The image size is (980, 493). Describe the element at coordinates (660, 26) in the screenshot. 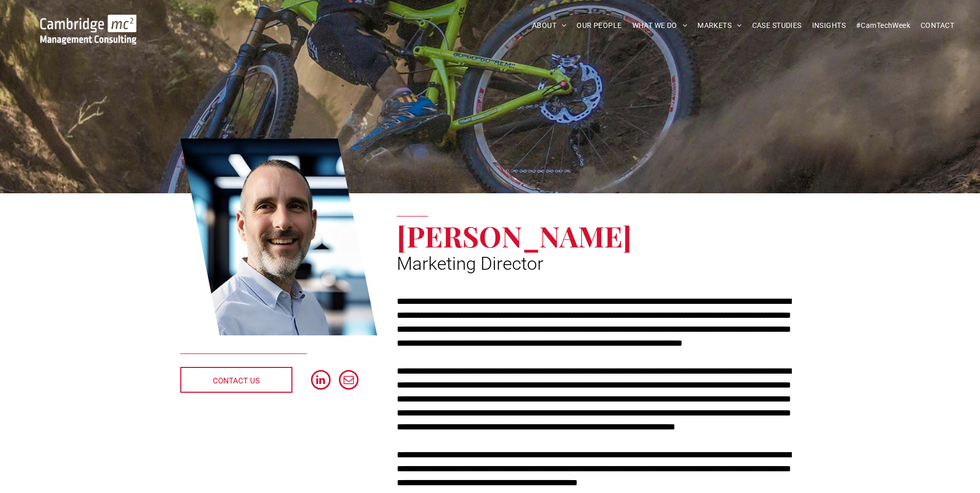

I see `a: WHAT WE DO` at that location.